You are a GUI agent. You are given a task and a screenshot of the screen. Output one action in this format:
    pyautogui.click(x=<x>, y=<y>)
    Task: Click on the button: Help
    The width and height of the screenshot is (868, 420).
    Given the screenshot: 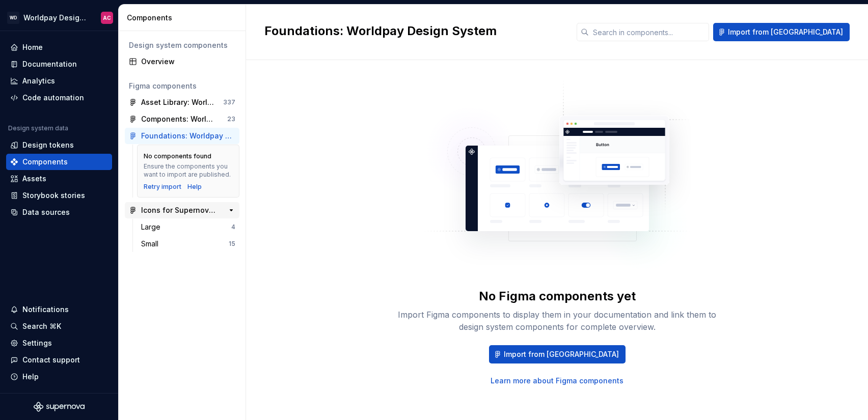 What is the action you would take?
    pyautogui.click(x=59, y=377)
    